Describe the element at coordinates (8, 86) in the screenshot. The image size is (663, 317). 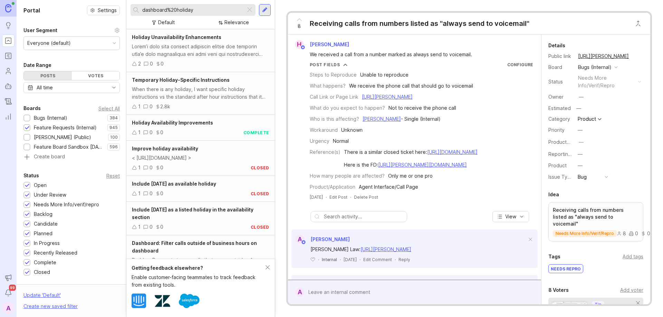
I see `a: Autopilot` at that location.